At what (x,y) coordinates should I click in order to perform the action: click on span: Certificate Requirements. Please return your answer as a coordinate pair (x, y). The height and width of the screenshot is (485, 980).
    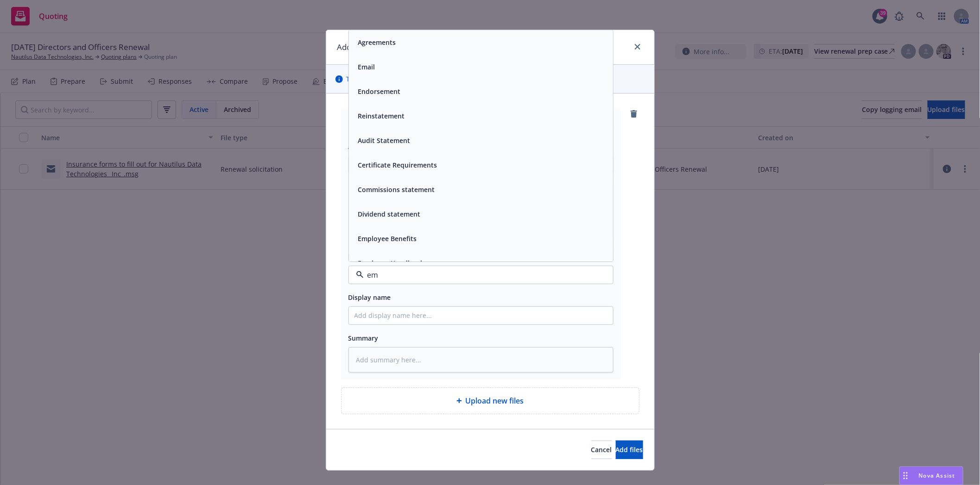
    Looking at the image, I should click on (398, 165).